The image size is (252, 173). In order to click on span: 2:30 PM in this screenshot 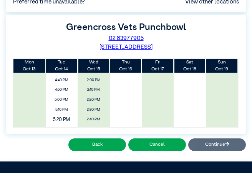, I will do `click(93, 110)`.